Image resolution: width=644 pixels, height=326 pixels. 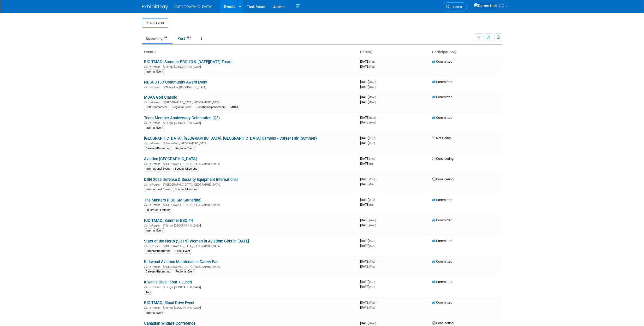 What do you see at coordinates (455, 52) in the screenshot?
I see `a: Sort by Participation Type` at bounding box center [455, 52].